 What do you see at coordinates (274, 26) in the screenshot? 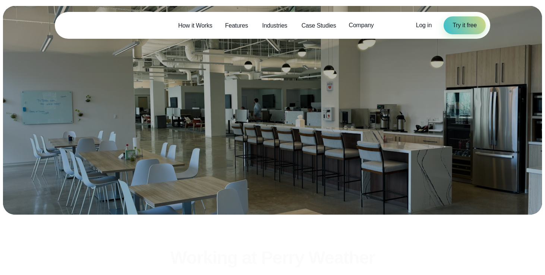
I see `span: Industries` at bounding box center [274, 26].